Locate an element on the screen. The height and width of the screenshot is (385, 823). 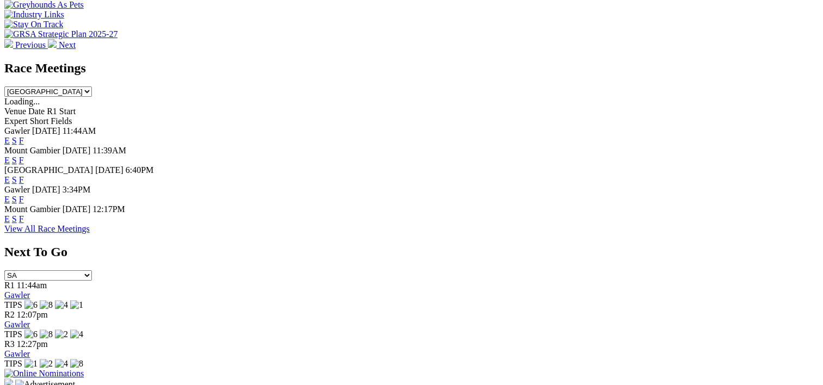
span: Expert is located at coordinates (16, 121).